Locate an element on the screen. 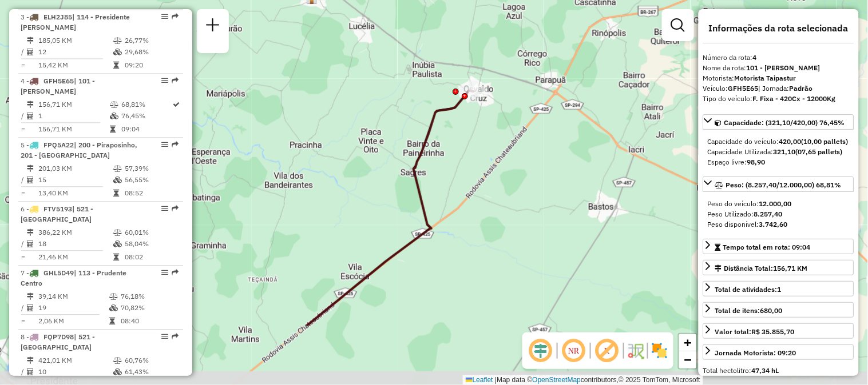 The image size is (868, 385). img: Fluxo de ruas is located at coordinates (636, 351).